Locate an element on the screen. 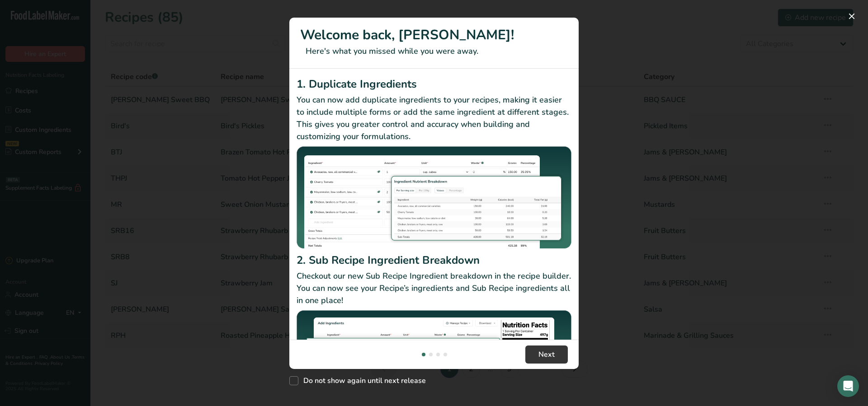 The width and height of the screenshot is (868, 406). img: Duplicate Ingredients is located at coordinates (434, 197).